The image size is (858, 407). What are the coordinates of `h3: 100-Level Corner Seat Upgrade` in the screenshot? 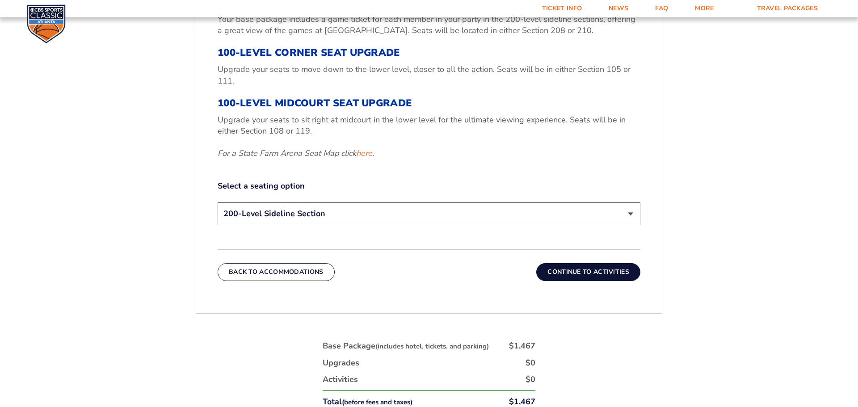 It's located at (429, 53).